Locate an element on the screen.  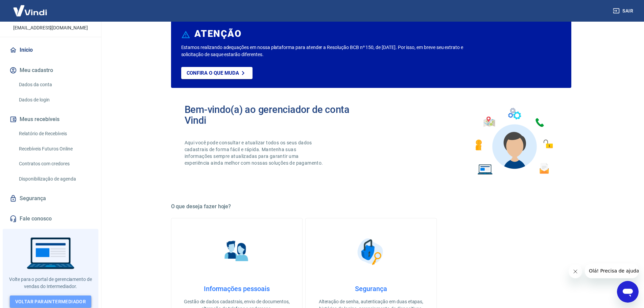
a: Recebíveis Futuros Online is located at coordinates (55, 149).